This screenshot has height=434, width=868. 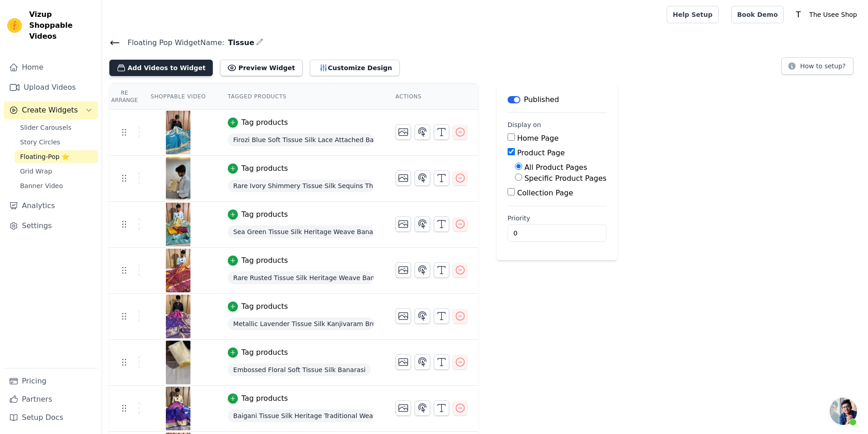 What do you see at coordinates (300, 324) in the screenshot?
I see `span: Metallic Lavender Tissue Silk Kanjivaram Brocade Banarasi Saree` at bounding box center [300, 324].